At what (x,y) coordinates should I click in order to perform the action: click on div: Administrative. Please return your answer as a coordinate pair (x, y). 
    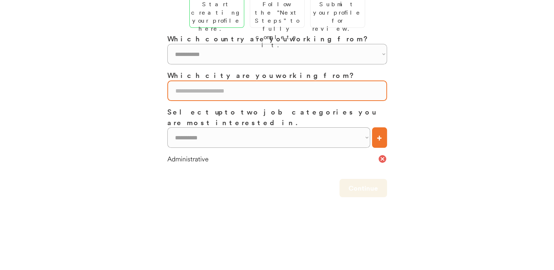
    Looking at the image, I should click on (272, 159).